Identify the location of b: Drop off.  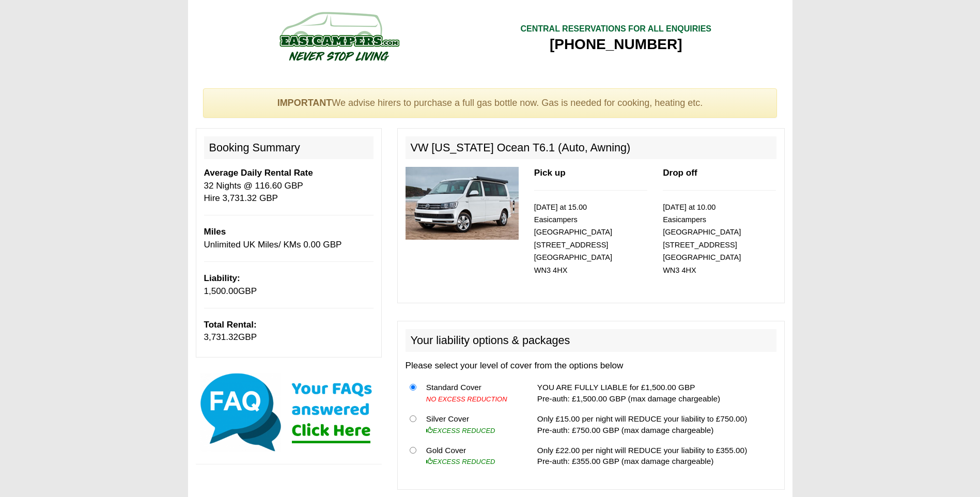
(680, 173).